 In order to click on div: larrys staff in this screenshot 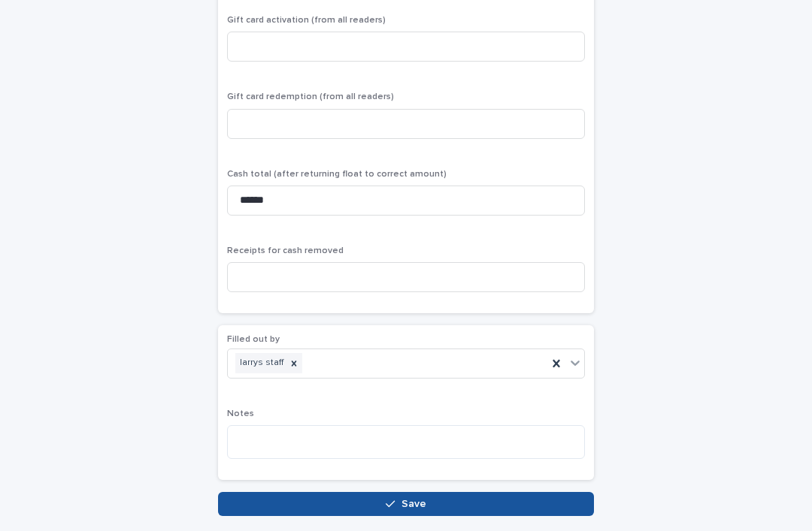, I will do `click(260, 363)`.